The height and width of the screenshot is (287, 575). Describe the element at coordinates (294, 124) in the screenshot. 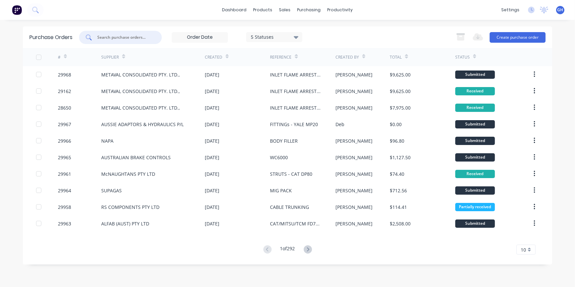

I see `div: FITTINGs - YALE MP20` at that location.